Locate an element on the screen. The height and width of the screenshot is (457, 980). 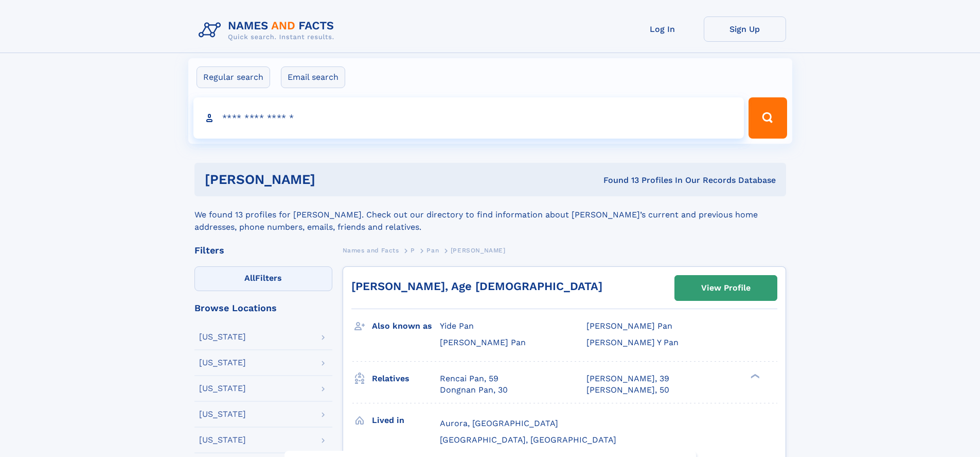
span: P is located at coordinates (413, 251).